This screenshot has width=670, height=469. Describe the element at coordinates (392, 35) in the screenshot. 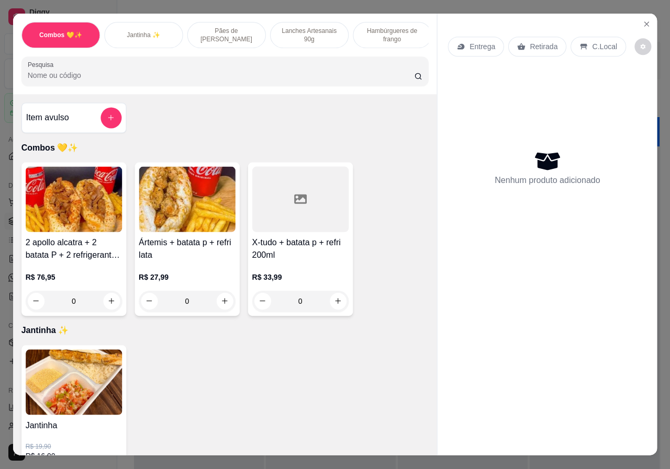

I see `p: Hambúrgueres de frango` at that location.